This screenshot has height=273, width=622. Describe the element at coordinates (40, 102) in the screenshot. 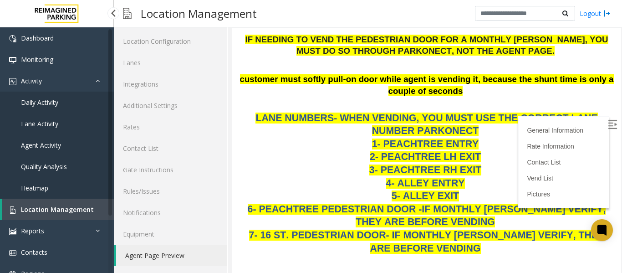

I see `span: Daily Activity` at that location.